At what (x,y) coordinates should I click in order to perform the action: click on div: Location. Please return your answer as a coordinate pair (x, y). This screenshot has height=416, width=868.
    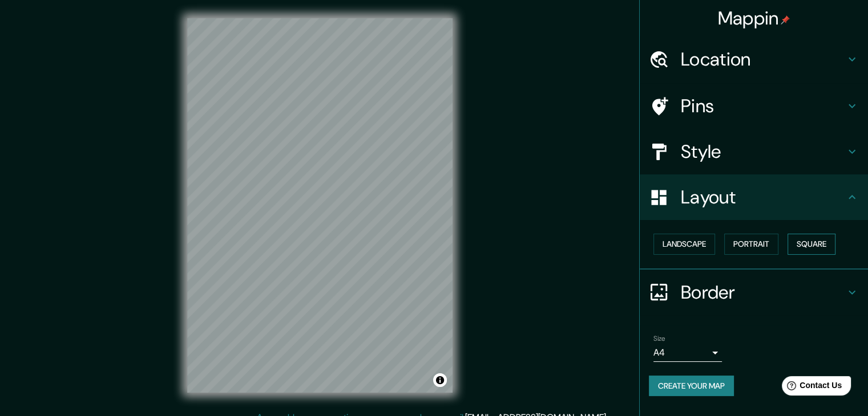
    Looking at the image, I should click on (754, 59).